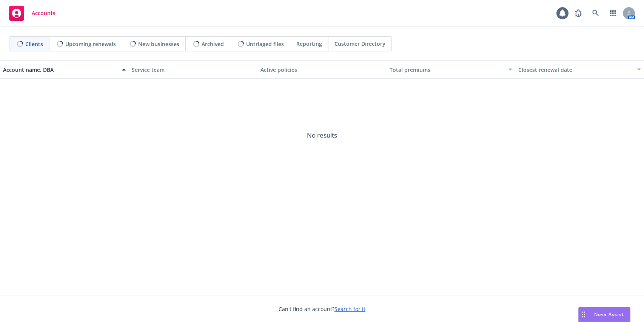 The width and height of the screenshot is (644, 322). Describe the element at coordinates (575, 70) in the screenshot. I see `div: Closest renewal date` at that location.